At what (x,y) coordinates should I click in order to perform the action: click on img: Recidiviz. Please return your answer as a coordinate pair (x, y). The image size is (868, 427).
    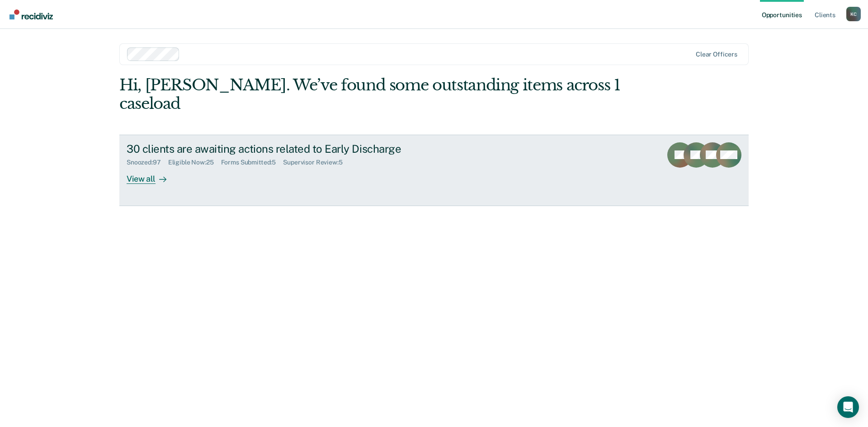
    Looking at the image, I should click on (31, 14).